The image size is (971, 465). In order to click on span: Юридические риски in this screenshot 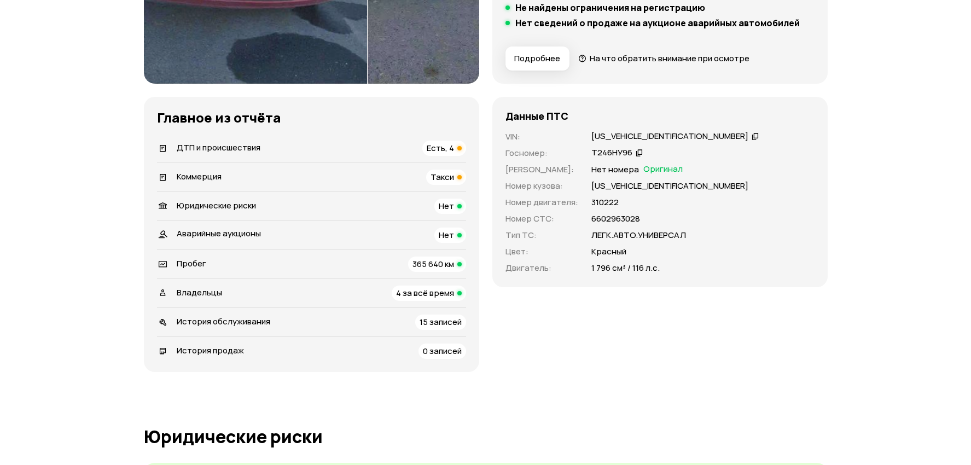, I will do `click(216, 205)`.